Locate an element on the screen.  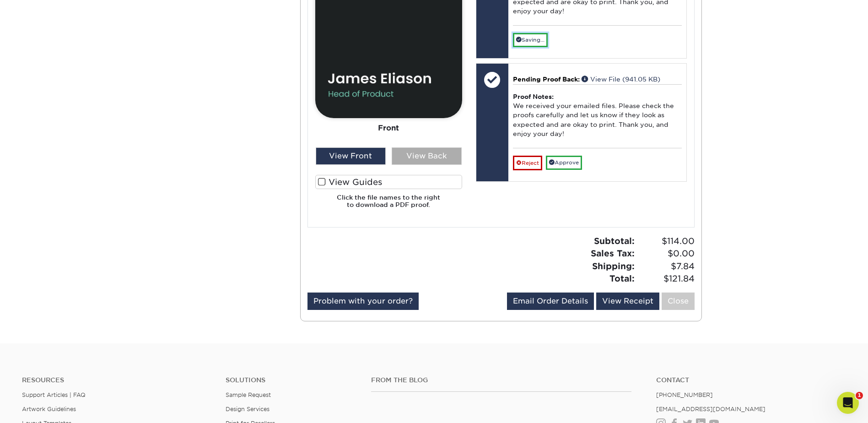
h4: From the Blog is located at coordinates (501, 380).